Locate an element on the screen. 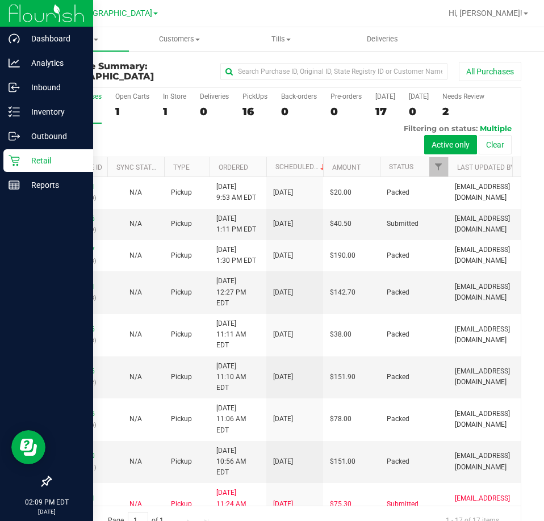 The width and height of the screenshot is (544, 521). p: Dashboard is located at coordinates (54, 39).